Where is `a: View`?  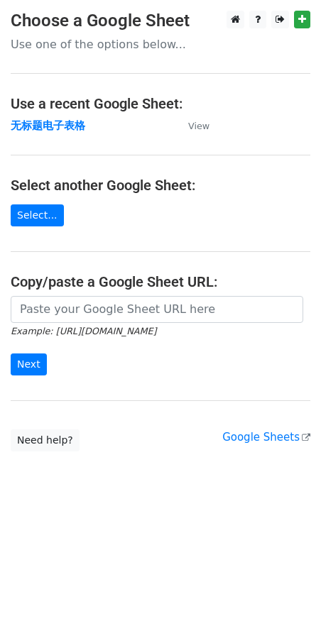
a: View is located at coordinates (192, 126).